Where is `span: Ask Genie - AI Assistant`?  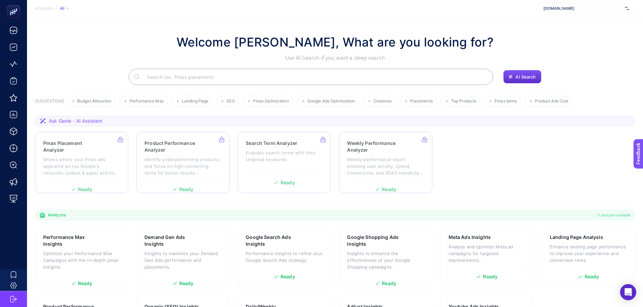 span: Ask Genie - AI Assistant is located at coordinates (76, 121).